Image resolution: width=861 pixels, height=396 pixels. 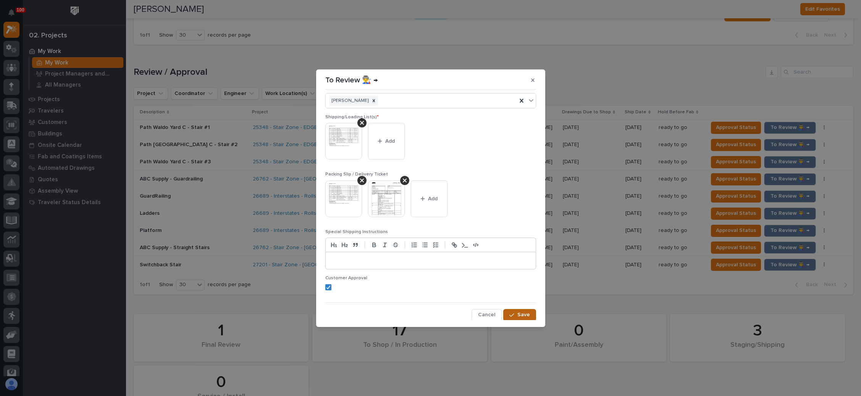 What do you see at coordinates (486, 315) in the screenshot?
I see `span: Cancel` at bounding box center [486, 315].